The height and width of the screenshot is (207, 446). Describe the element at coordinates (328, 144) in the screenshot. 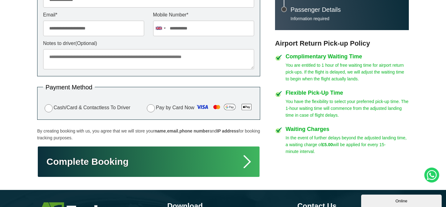

I see `strong: £5.00` at that location.